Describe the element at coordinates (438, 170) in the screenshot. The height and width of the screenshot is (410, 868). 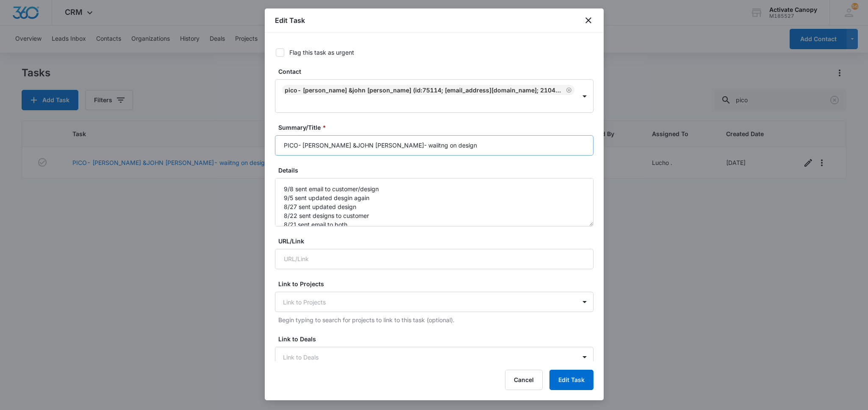
I see `label: Details` at that location.